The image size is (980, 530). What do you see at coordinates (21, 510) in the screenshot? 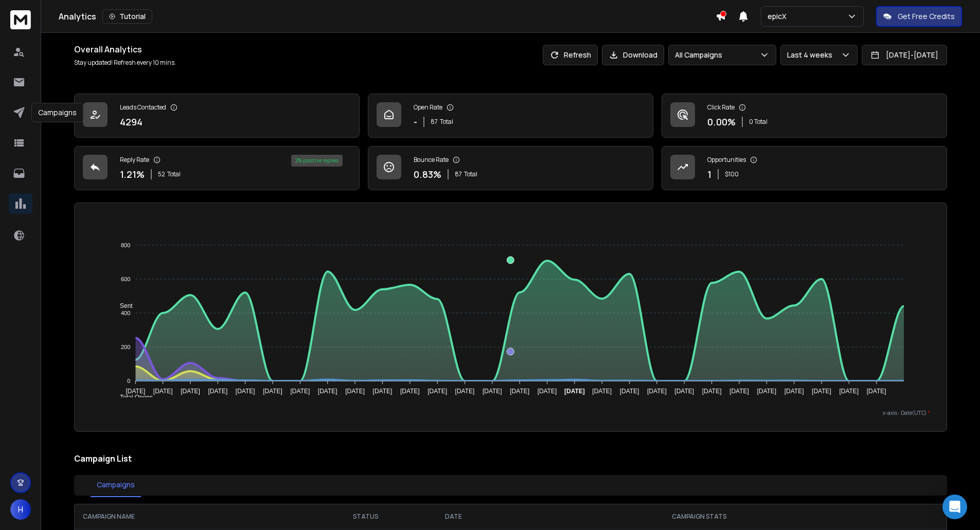
I see `button: H` at bounding box center [21, 510].